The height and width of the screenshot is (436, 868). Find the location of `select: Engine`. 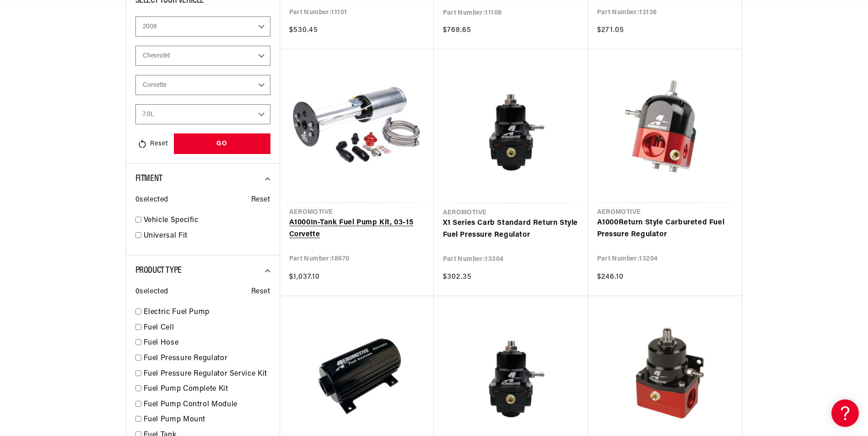

select: Engine is located at coordinates (202, 115).